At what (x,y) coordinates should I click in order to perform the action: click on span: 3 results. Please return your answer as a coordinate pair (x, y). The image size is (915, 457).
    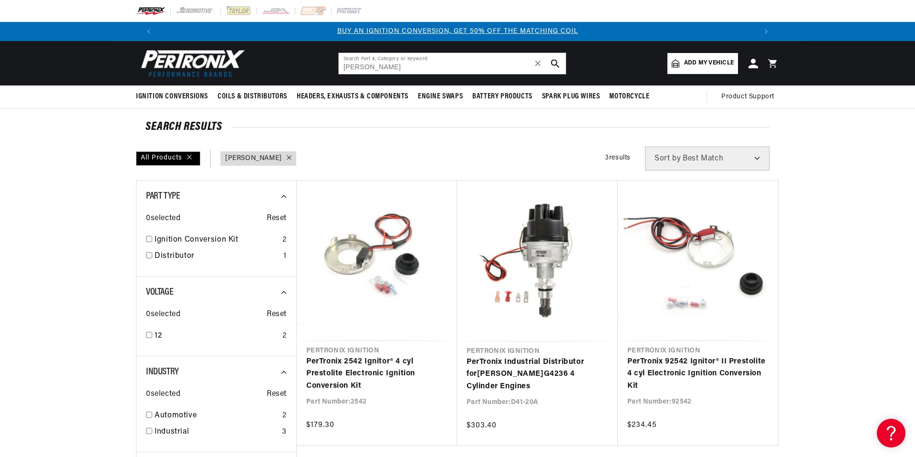
    Looking at the image, I should click on (618, 157).